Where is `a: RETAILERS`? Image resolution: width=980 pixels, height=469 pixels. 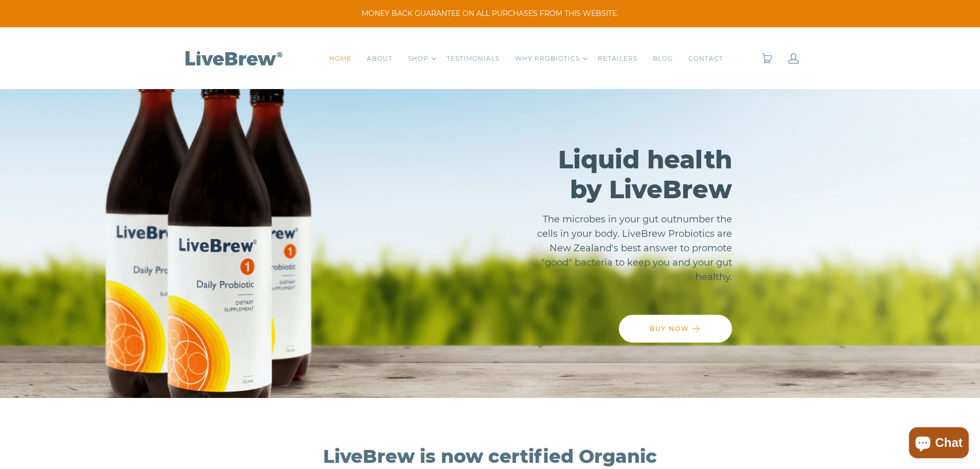 a: RETAILERS is located at coordinates (618, 59).